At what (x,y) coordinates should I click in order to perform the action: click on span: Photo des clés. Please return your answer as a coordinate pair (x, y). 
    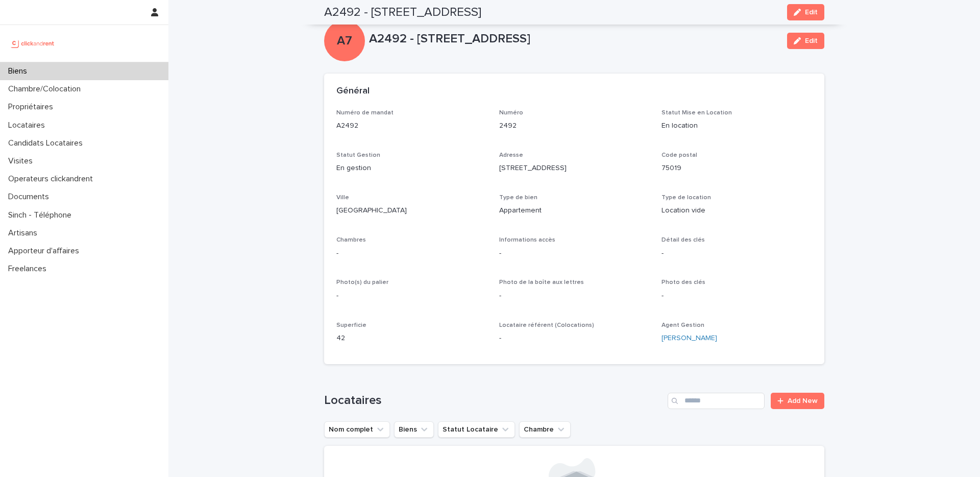
    Looking at the image, I should click on (683, 282).